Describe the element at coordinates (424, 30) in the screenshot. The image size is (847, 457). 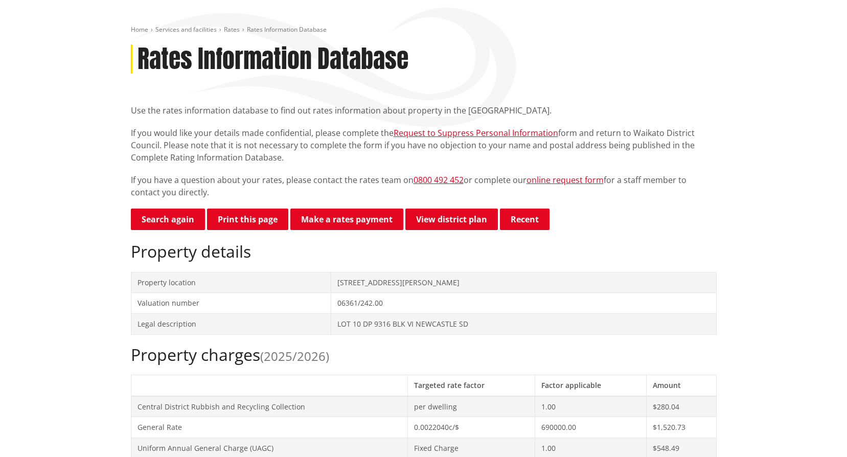
I see `nav: breadcrumb` at that location.